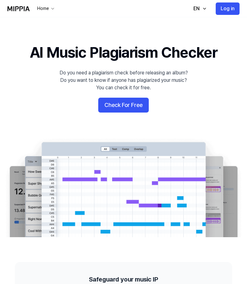  What do you see at coordinates (123, 52) in the screenshot?
I see `h1: AI Music Plagiarism Checker` at bounding box center [123, 52].